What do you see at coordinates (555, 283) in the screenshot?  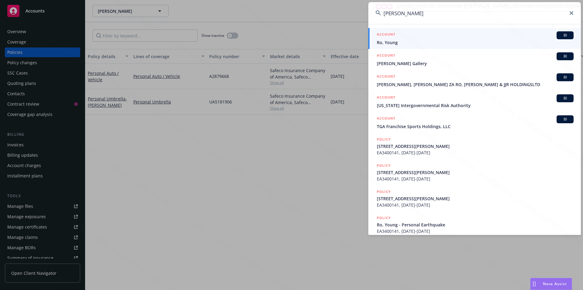 I see `span: Nova Assist` at bounding box center [555, 283].